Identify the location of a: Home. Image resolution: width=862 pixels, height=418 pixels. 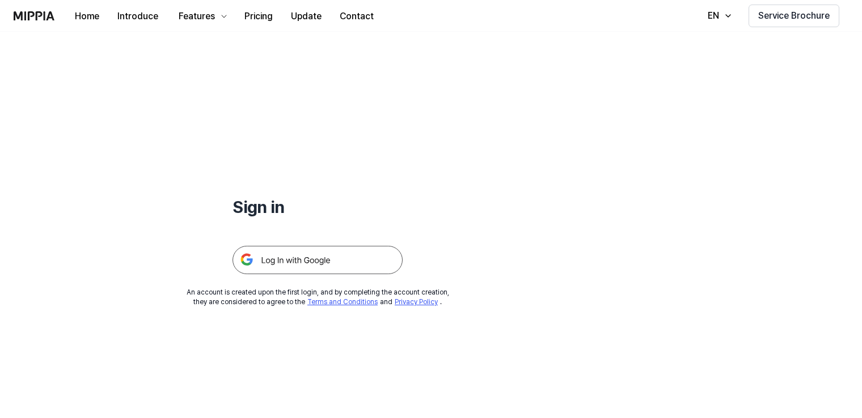
(87, 16).